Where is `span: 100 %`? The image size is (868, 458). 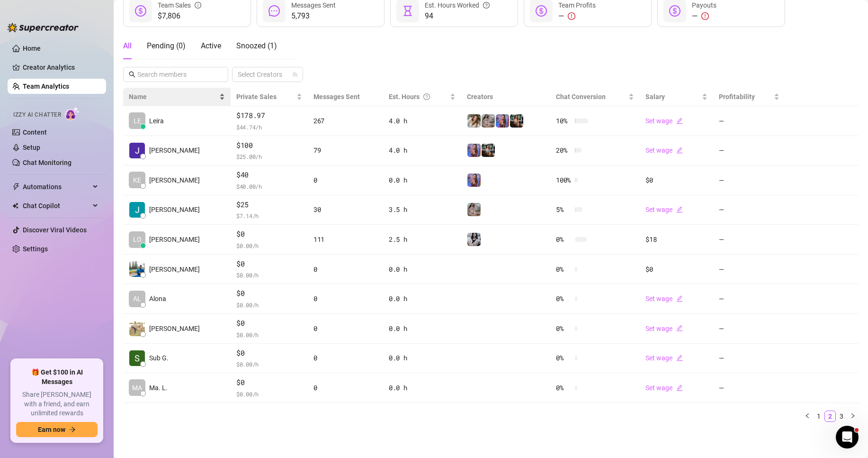
span: 100 % is located at coordinates (563, 180).